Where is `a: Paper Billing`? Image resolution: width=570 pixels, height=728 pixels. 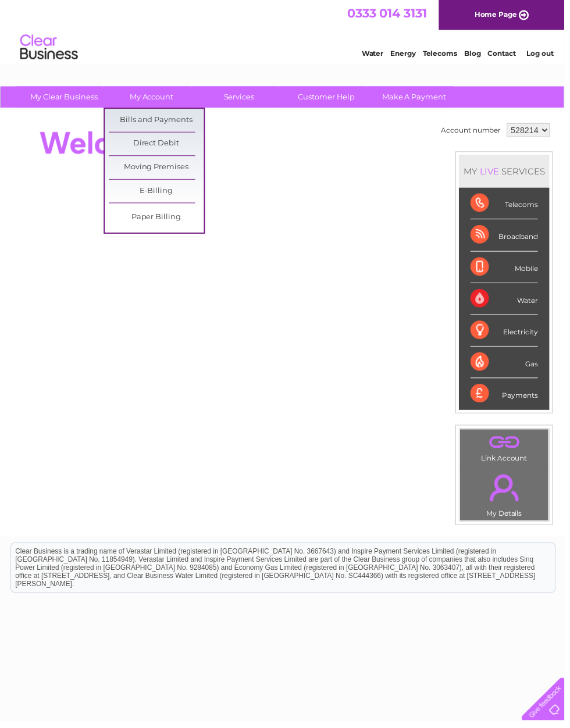
a: Paper Billing is located at coordinates (158, 220).